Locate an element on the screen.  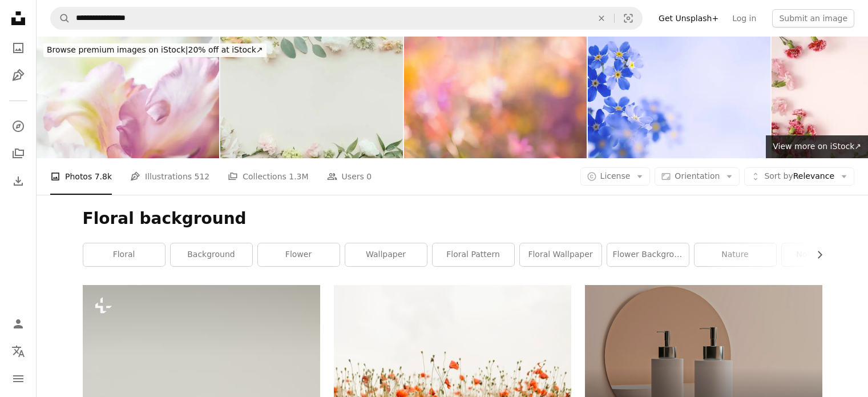
a: View more on iStock↗ is located at coordinates (817, 147).